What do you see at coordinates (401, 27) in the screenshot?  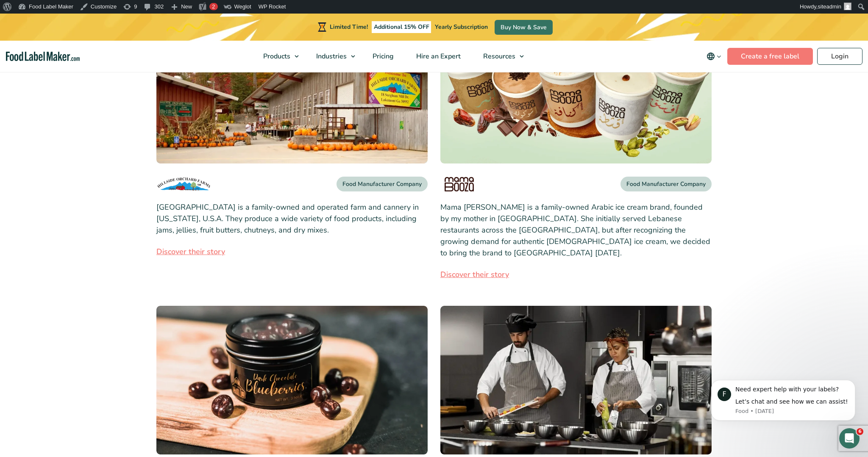 I see `span: Additional 15% OFF` at bounding box center [401, 27].